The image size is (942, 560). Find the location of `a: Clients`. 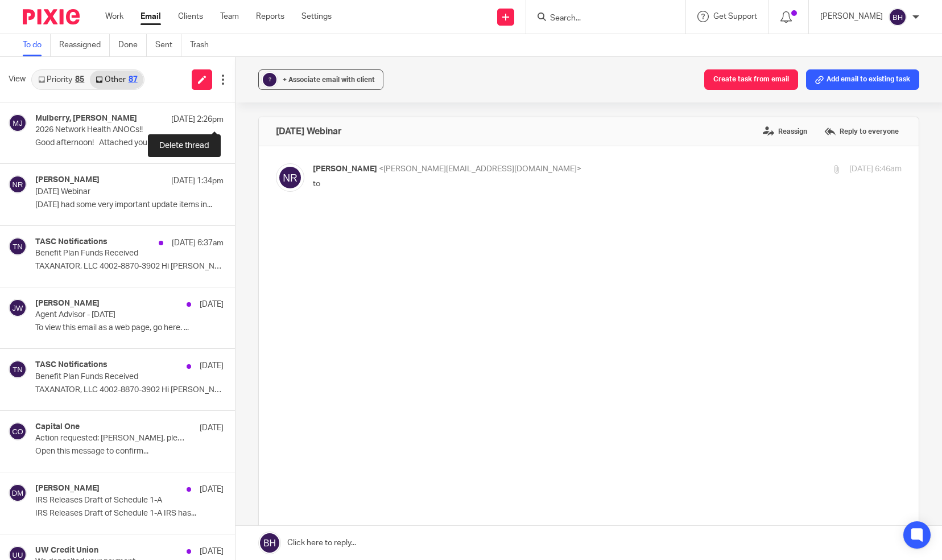

a: Clients is located at coordinates (191, 17).